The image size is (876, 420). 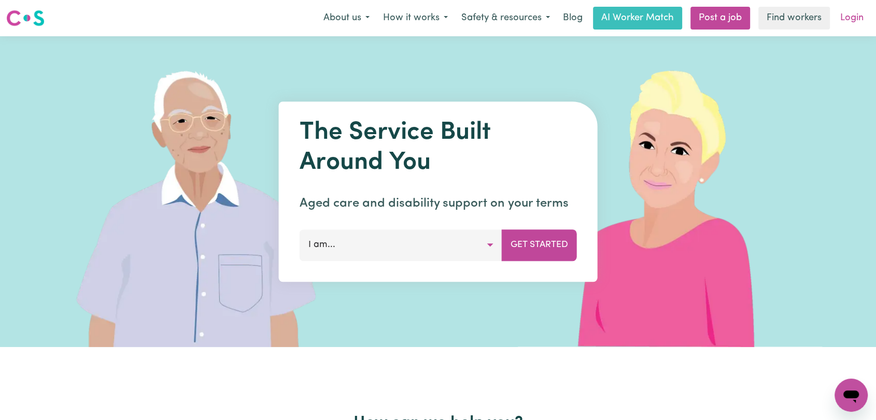 I want to click on h1: The Service Built Around You, so click(x=438, y=148).